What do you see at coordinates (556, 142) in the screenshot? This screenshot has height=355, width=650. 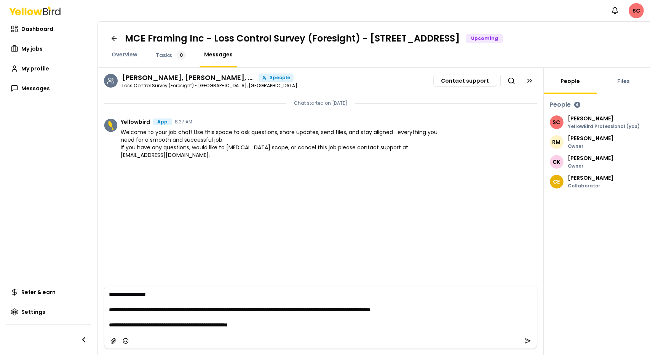 I see `span: RM` at bounding box center [556, 142].